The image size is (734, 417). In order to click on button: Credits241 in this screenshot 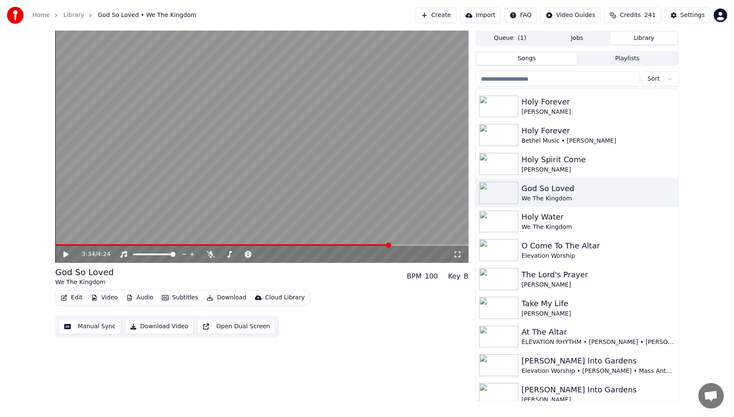, I will do `click(633, 15)`.